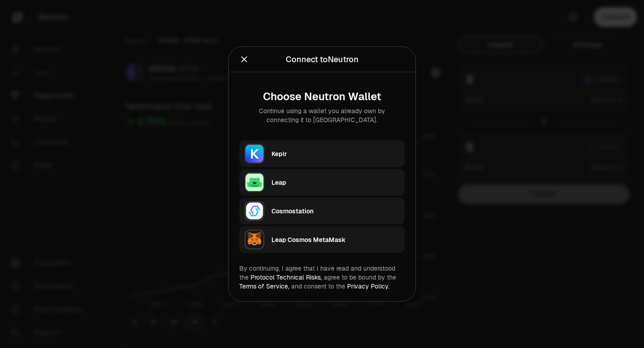  What do you see at coordinates (255, 183) in the screenshot?
I see `img: Leap` at bounding box center [255, 183].